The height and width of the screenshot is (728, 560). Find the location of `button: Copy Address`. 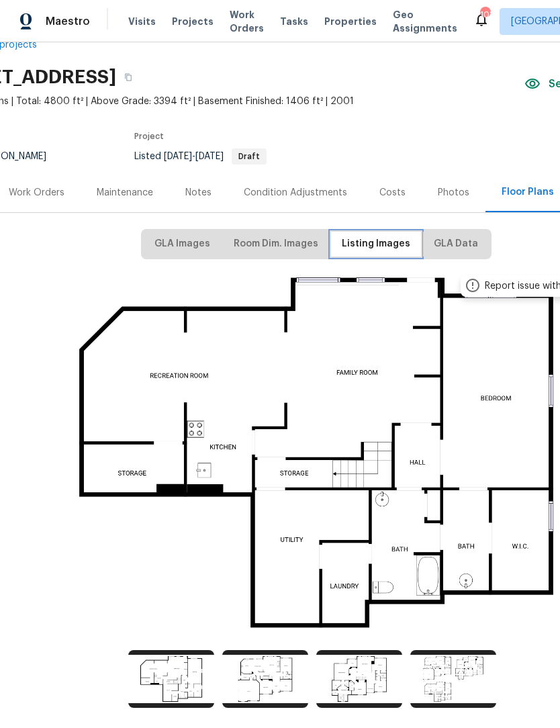

button: Copy Address is located at coordinates (128, 77).